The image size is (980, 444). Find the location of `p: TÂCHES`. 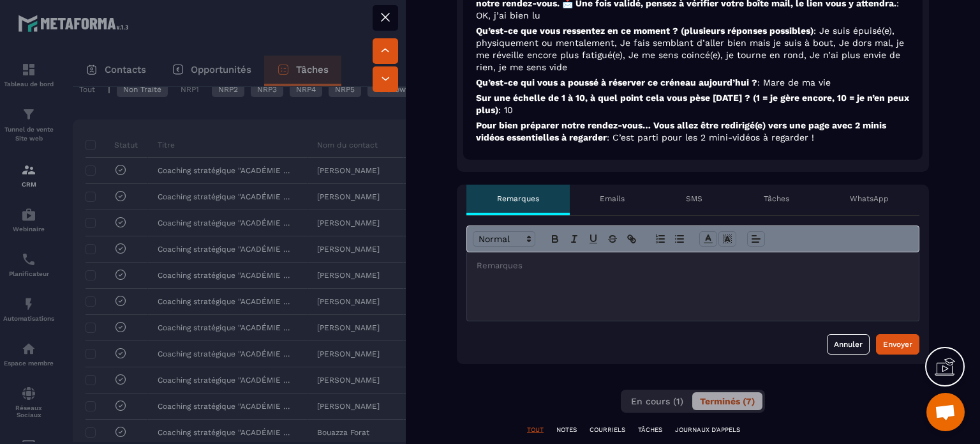

p: TÂCHES is located at coordinates (650, 429).